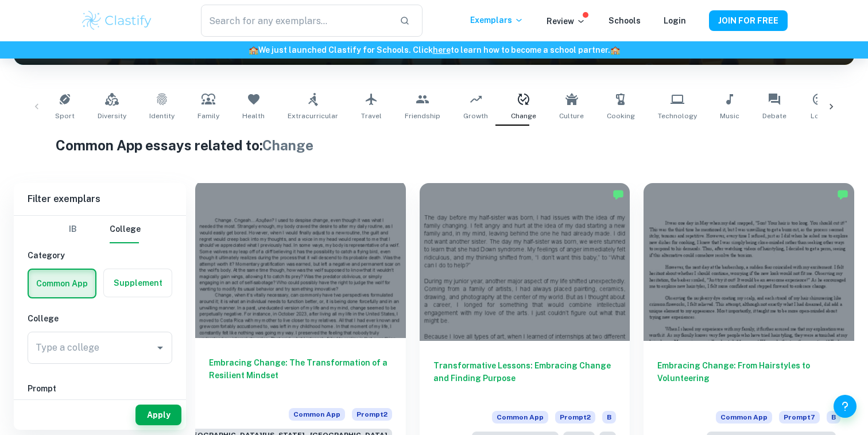 This screenshot has width=868, height=435. Describe the element at coordinates (475, 116) in the screenshot. I see `span: Growth` at that location.